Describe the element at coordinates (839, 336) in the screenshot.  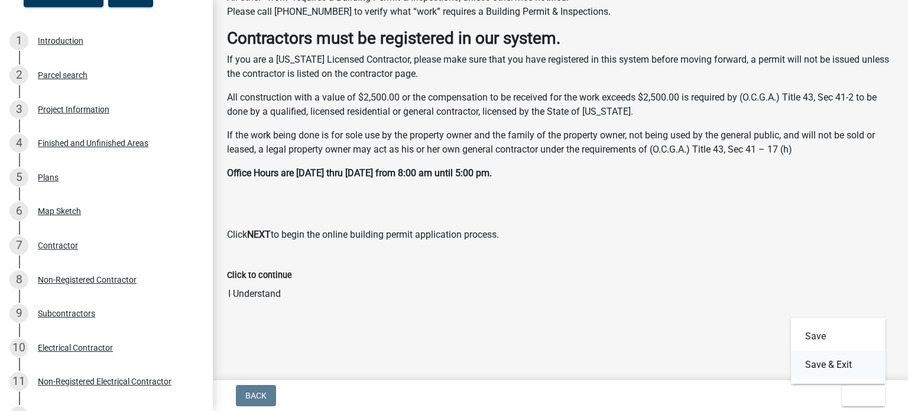
I see `button: Save` at that location.